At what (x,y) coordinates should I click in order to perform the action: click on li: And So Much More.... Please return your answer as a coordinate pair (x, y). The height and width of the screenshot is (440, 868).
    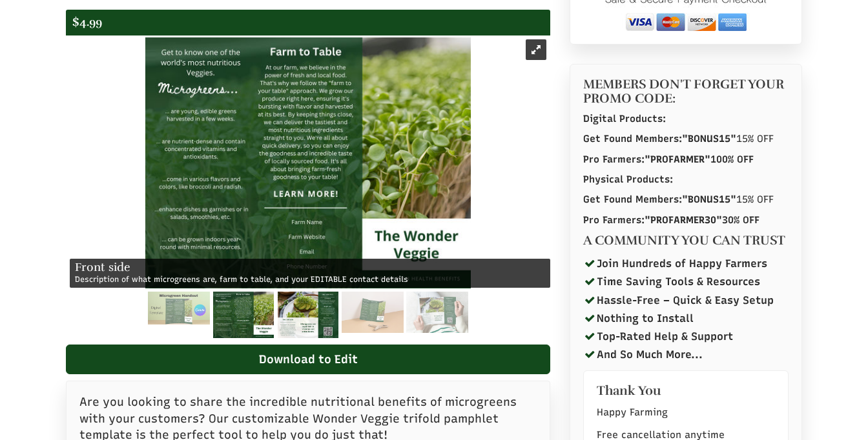
    Looking at the image, I should click on (686, 354).